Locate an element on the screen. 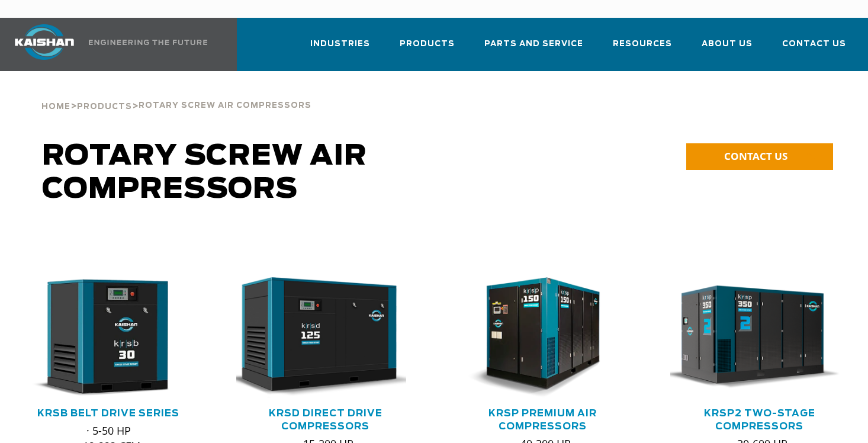 Image resolution: width=868 pixels, height=443 pixels. a: KRSD Direct Drive Compressors is located at coordinates (325, 419).